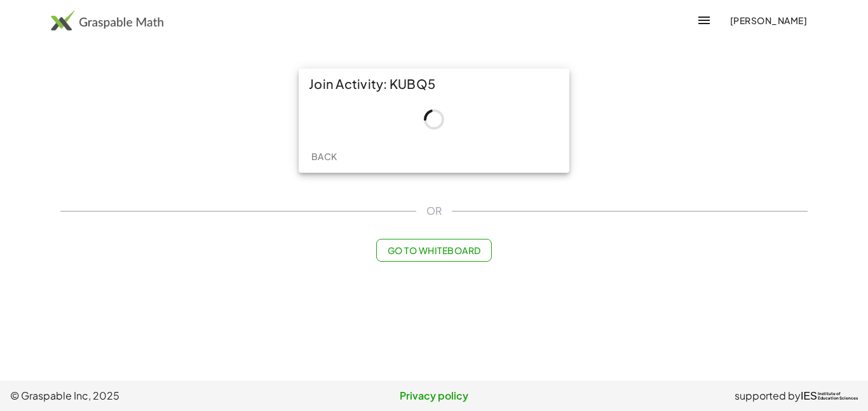 The height and width of the screenshot is (411, 868). Describe the element at coordinates (809, 396) in the screenshot. I see `span: IES` at that location.